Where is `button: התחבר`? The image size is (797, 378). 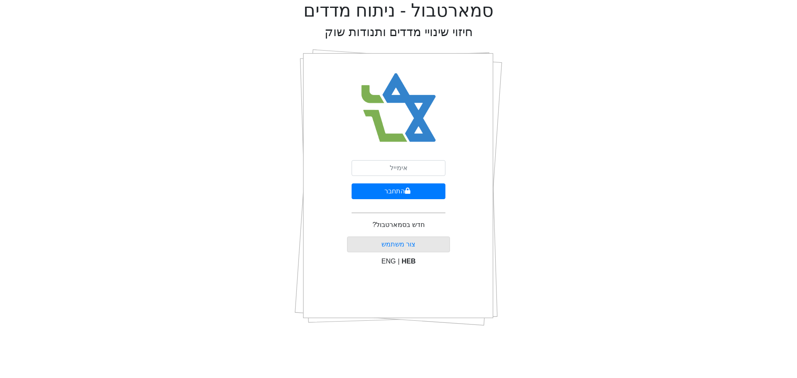
button: התחבר is located at coordinates (398, 191).